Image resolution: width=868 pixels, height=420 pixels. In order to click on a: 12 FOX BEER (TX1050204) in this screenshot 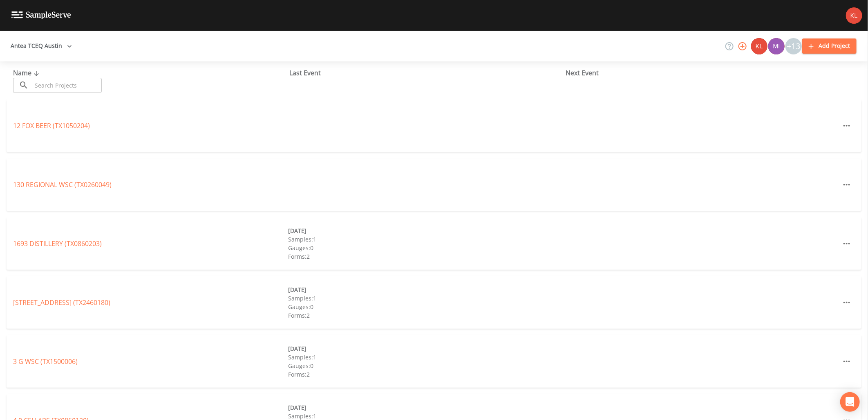, I will do `click(51, 126)`.